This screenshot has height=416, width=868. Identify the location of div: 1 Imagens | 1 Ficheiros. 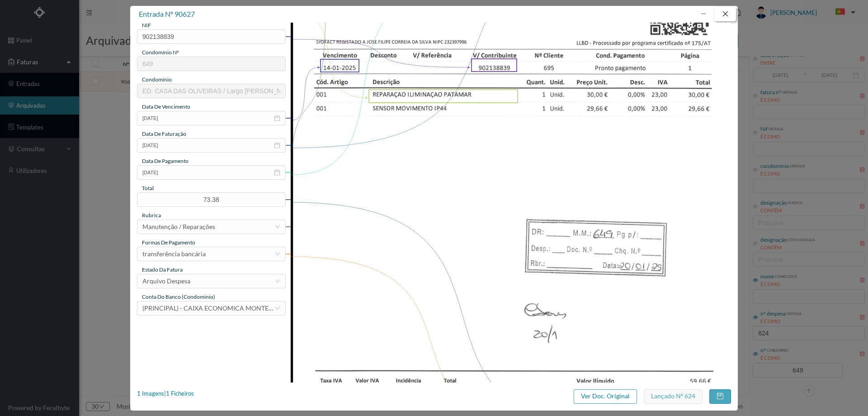
(166, 394).